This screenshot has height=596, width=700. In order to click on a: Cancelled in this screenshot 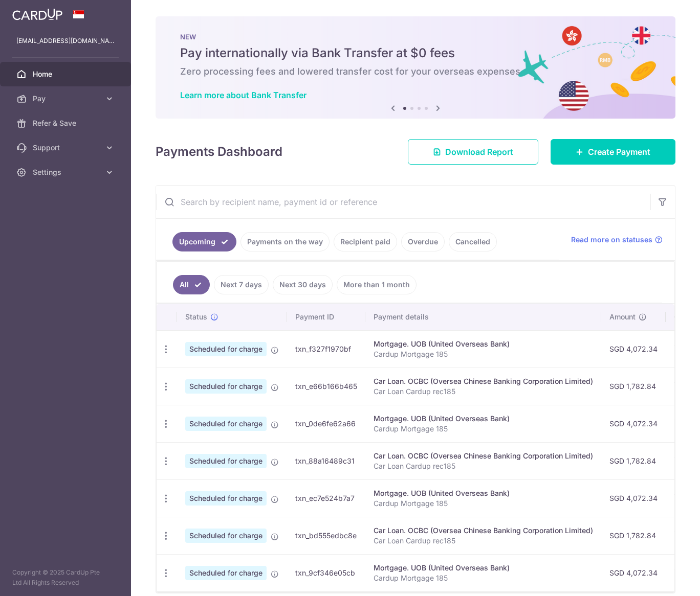, I will do `click(472, 242)`.